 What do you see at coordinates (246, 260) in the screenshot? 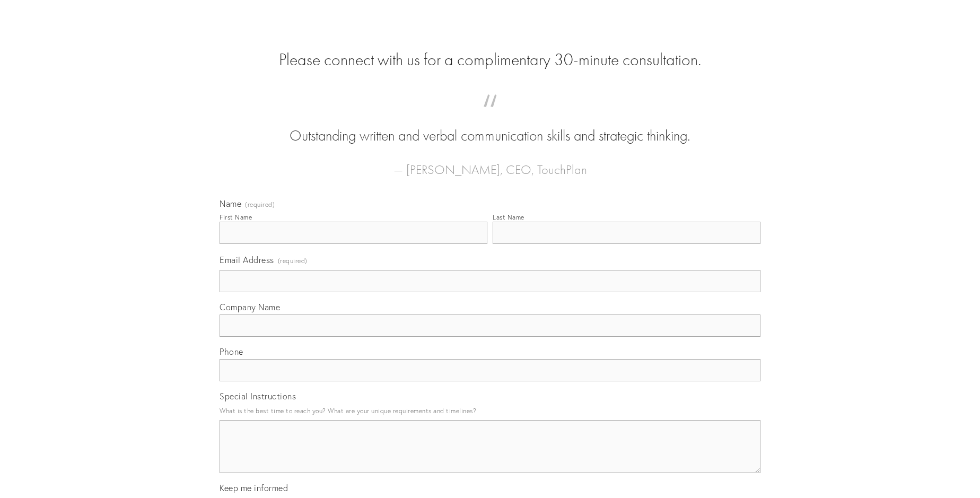
I see `span: Email Address` at bounding box center [246, 260].